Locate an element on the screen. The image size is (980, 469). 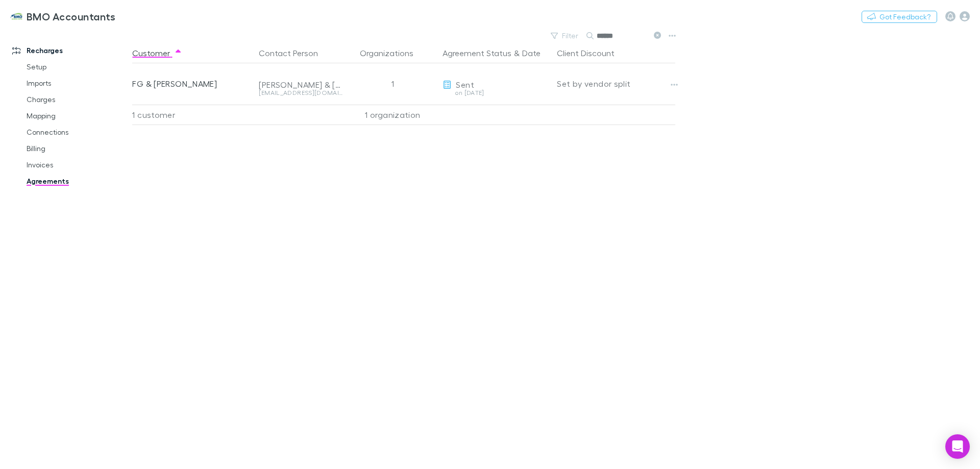
a: Setup is located at coordinates (77, 67).